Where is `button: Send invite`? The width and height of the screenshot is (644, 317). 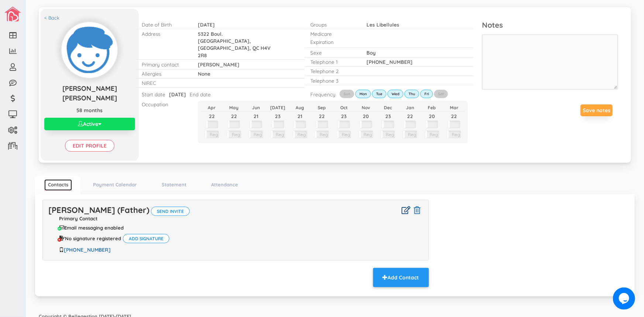
button: Send invite is located at coordinates (170, 211).